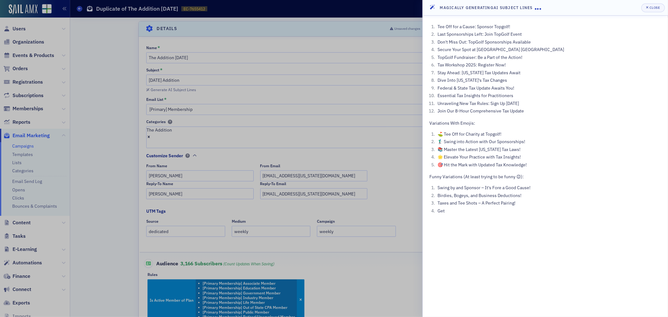 This screenshot has width=668, height=317. Describe the element at coordinates (653, 8) in the screenshot. I see `button: Close` at that location.